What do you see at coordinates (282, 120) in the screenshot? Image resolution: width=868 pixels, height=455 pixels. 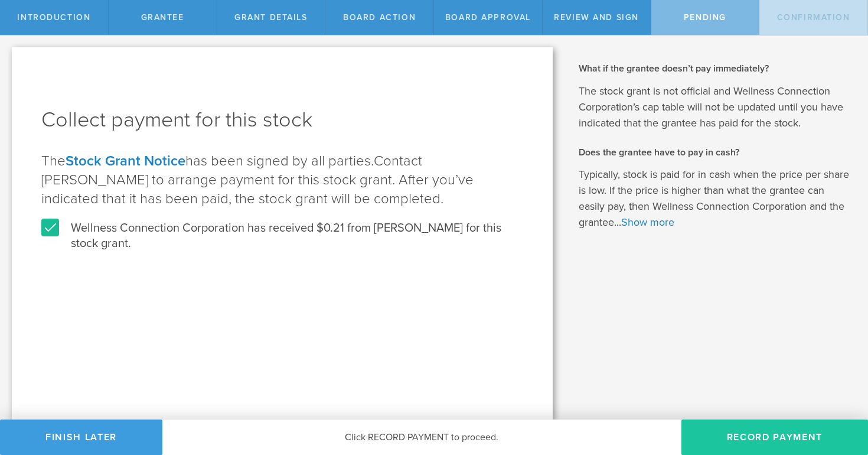 I see `h1: Collect payment for this stock` at bounding box center [282, 120].